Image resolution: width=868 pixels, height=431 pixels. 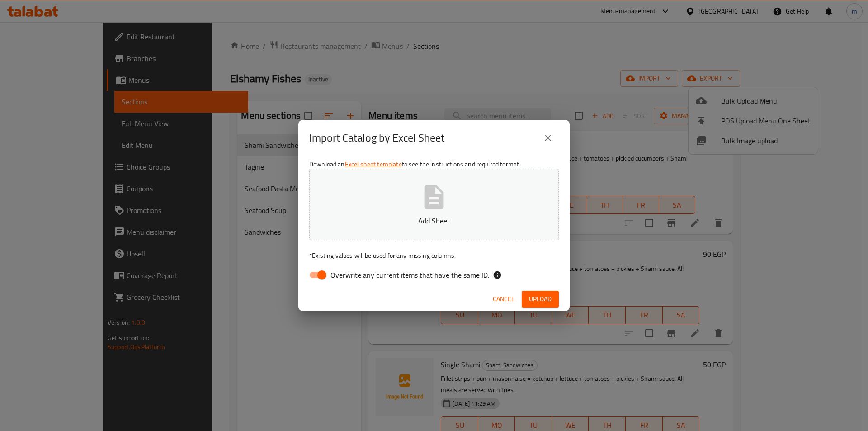 I want to click on h2: Import Catalog by Excel Sheet, so click(x=377, y=138).